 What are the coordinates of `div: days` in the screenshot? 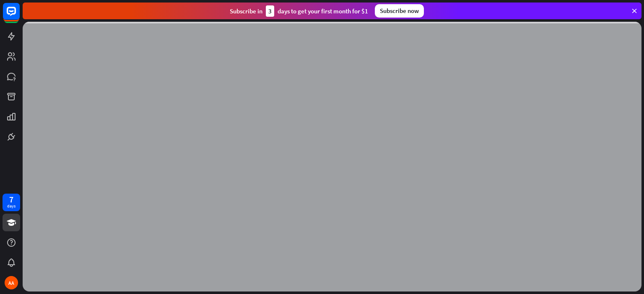 It's located at (12, 206).